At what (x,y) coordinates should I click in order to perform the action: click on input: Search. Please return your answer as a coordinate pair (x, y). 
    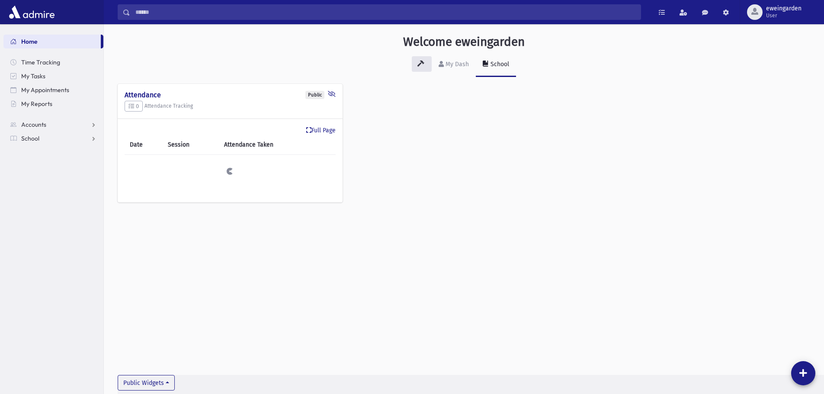
    Looking at the image, I should click on (385, 12).